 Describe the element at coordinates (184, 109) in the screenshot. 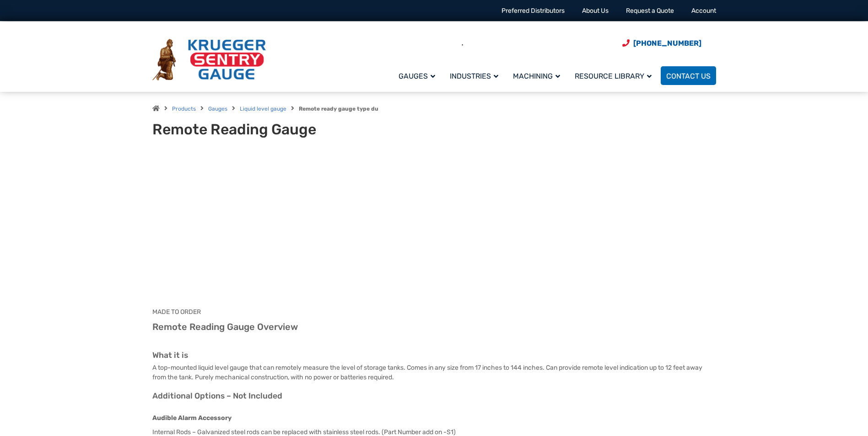

I see `a: Products` at that location.